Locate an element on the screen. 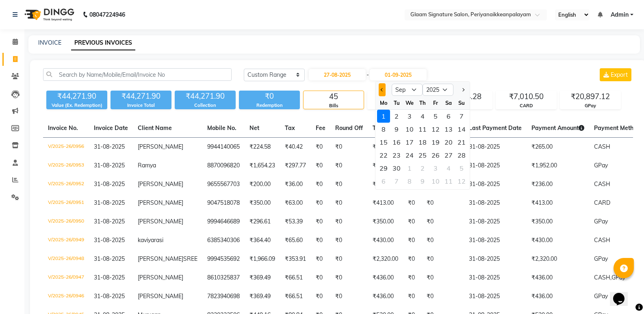 The height and width of the screenshot is (314, 644). td: 6385340306 is located at coordinates (224, 240).